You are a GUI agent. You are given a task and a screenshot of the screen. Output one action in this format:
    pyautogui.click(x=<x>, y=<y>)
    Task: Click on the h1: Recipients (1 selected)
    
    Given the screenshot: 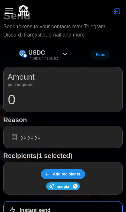 What is the action you would take?
    pyautogui.click(x=63, y=155)
    